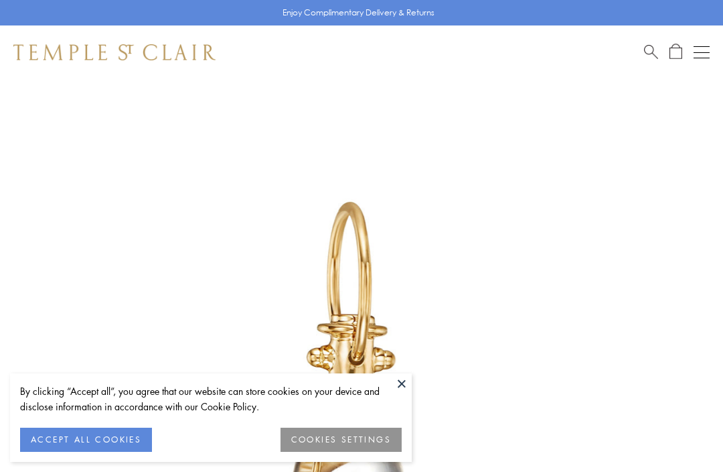  What do you see at coordinates (115, 52) in the screenshot?
I see `img: Temple St. Clair` at bounding box center [115, 52].